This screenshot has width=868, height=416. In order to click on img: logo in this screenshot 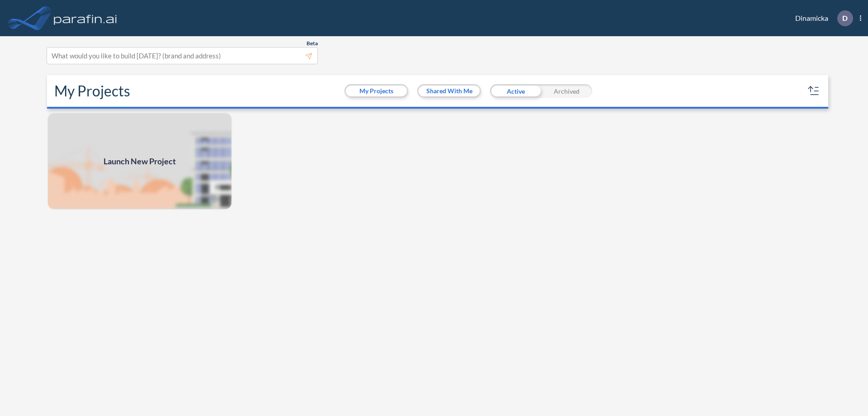, I will do `click(86, 18)`.